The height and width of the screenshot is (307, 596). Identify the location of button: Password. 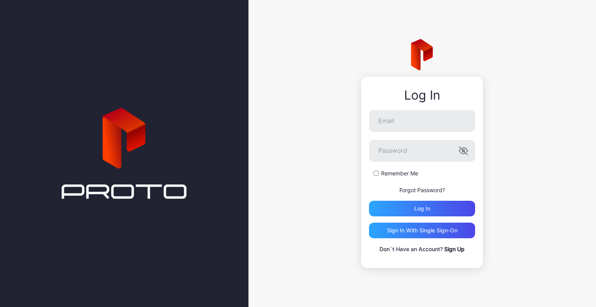
(464, 151).